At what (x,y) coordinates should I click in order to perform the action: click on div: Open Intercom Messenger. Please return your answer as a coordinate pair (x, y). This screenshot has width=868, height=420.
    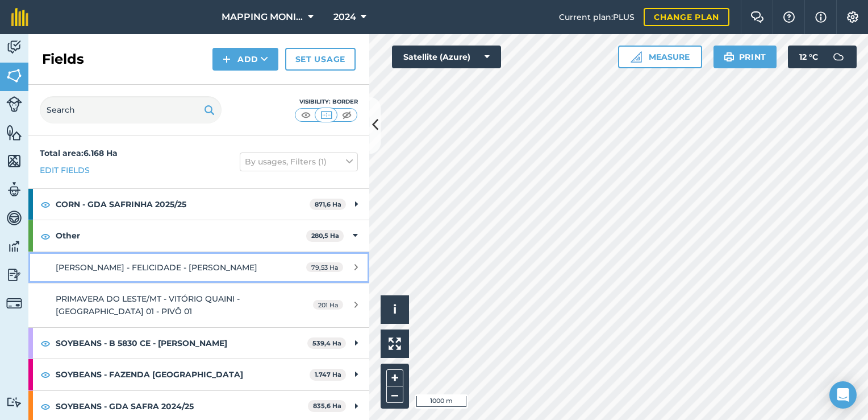
    Looking at the image, I should click on (843, 395).